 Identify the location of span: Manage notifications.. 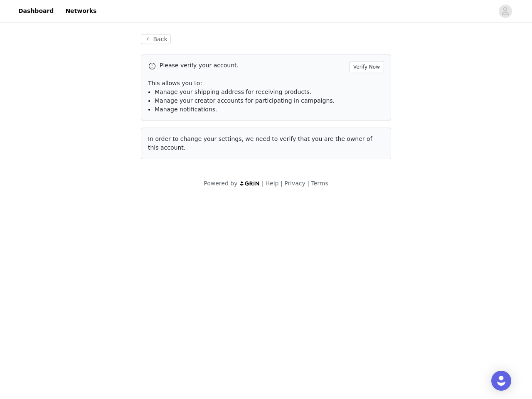
(186, 109).